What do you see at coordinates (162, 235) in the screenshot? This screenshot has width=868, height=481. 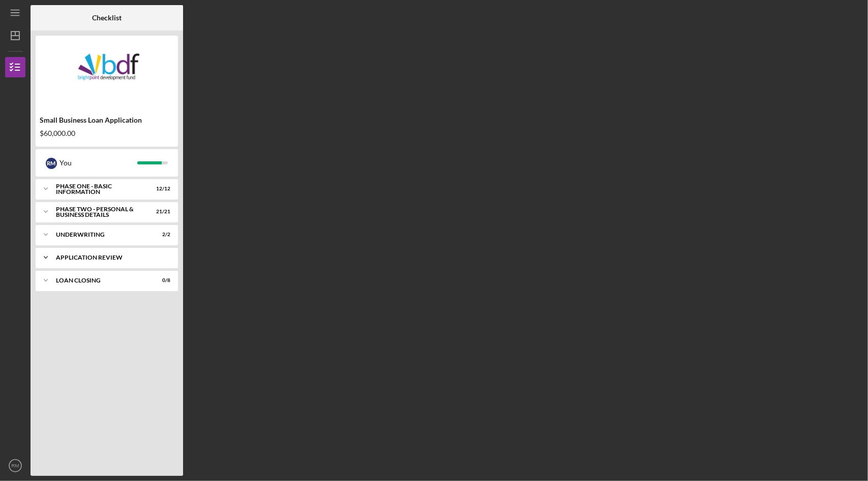 I see `div: 2 / 2` at bounding box center [162, 235].